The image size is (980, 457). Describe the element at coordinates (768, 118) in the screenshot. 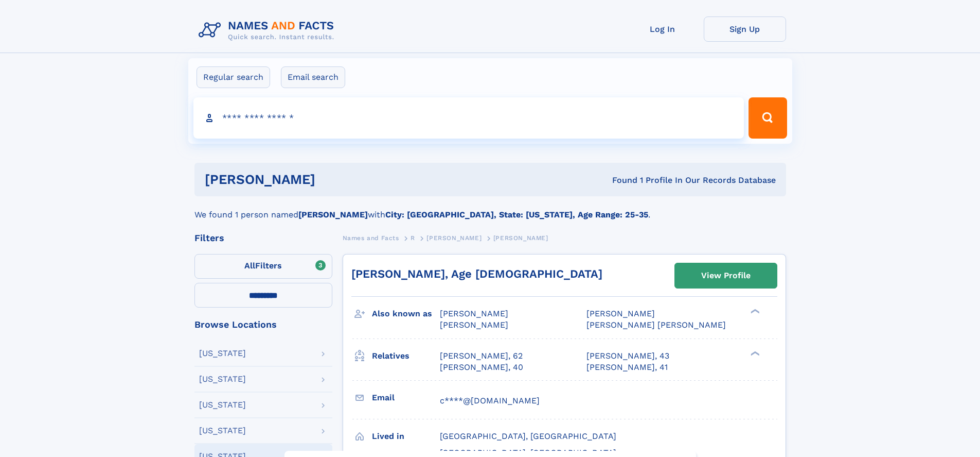

I see `button: Search Button` at that location.